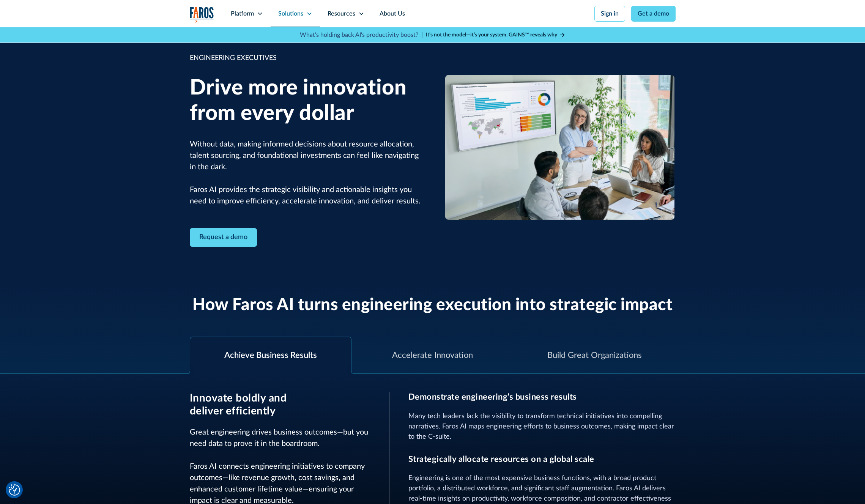  I want to click on div: Platform, so click(242, 13).